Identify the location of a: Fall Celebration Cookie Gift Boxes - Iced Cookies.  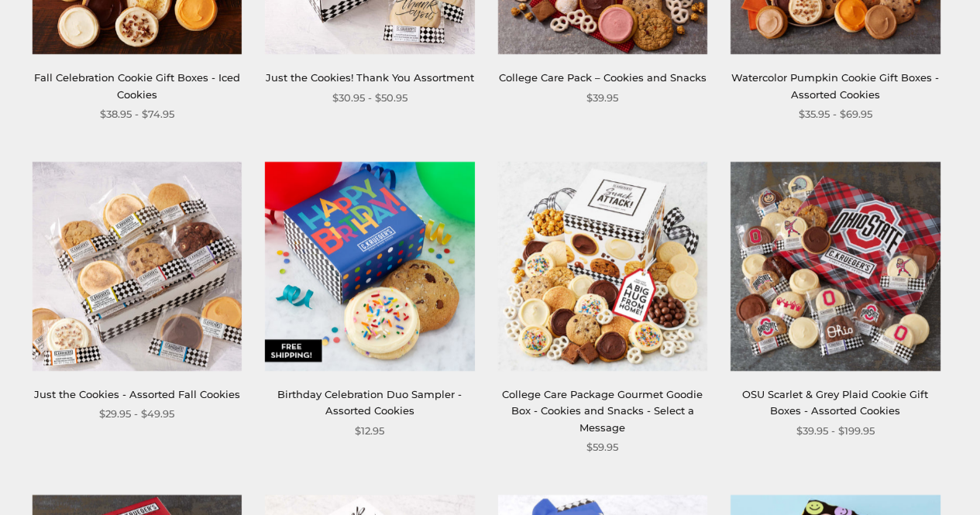
(137, 85).